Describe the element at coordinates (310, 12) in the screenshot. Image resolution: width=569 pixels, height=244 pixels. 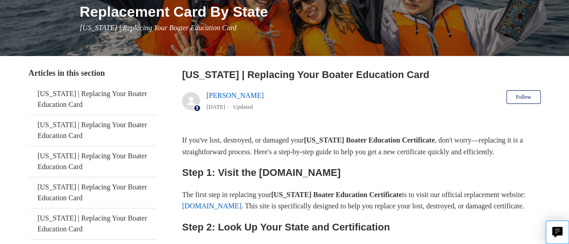
I see `h1: Replacement Card By State` at that location.